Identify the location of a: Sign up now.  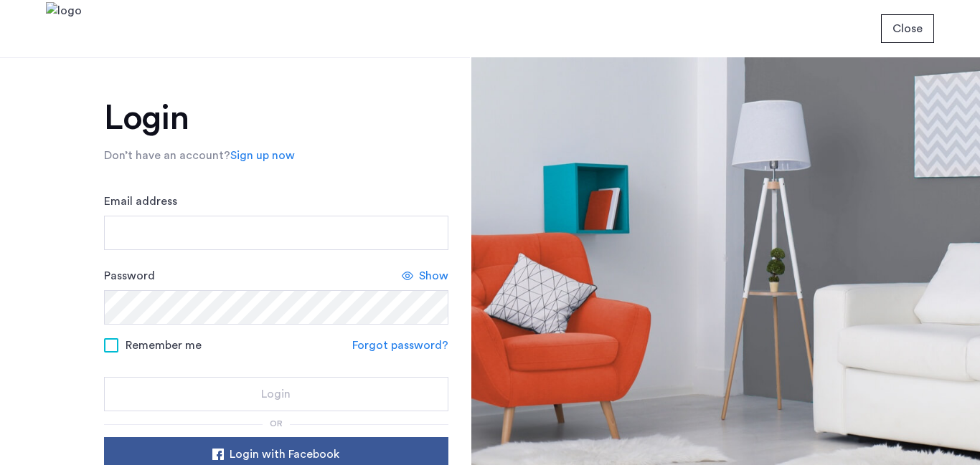
(262, 156).